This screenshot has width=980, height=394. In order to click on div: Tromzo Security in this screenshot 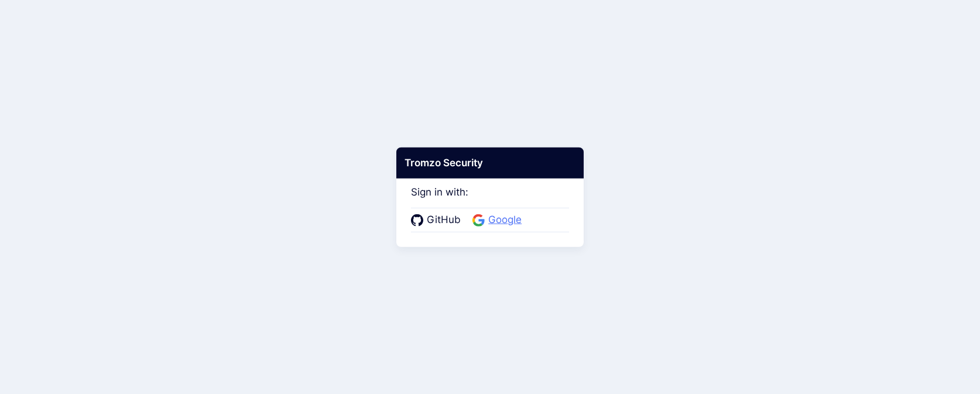, I will do `click(490, 163)`.